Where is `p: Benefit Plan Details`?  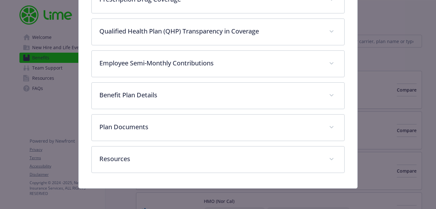 p: Benefit Plan Details is located at coordinates (210, 95).